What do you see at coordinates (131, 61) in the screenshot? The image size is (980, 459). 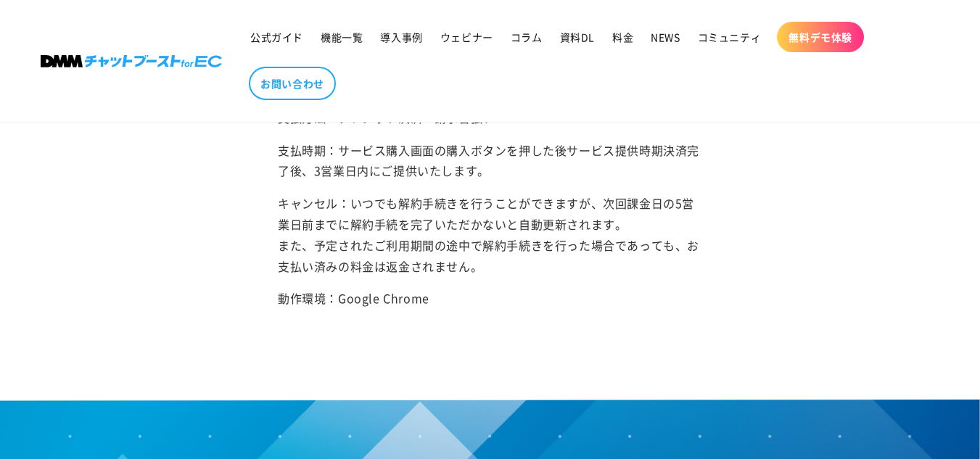 I see `img: 株式会社DMM Boost` at bounding box center [131, 61].